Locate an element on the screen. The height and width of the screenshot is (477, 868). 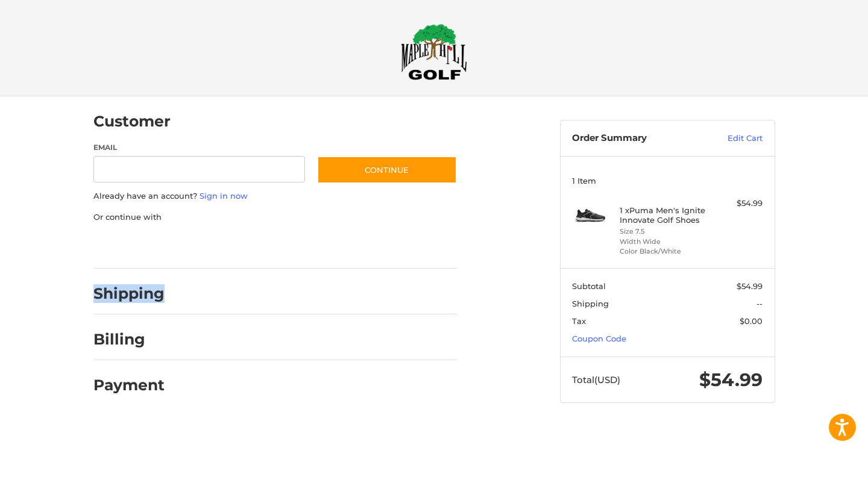
h2: Shipping is located at coordinates (129, 293).